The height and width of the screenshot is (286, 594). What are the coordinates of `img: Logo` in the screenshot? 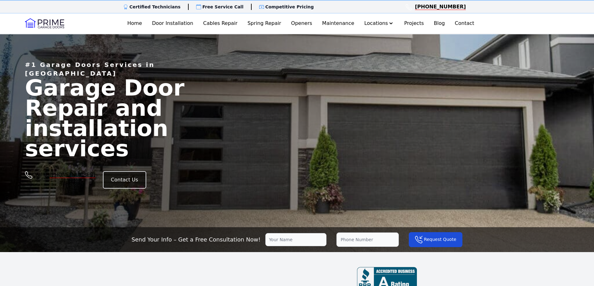 It's located at (45, 23).